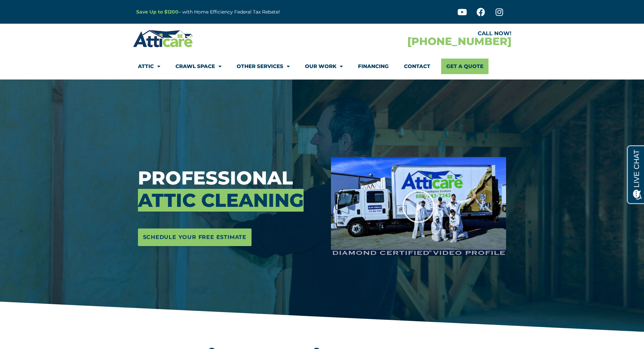 The height and width of the screenshot is (349, 644). What do you see at coordinates (417, 67) in the screenshot?
I see `a: Contact` at bounding box center [417, 67].